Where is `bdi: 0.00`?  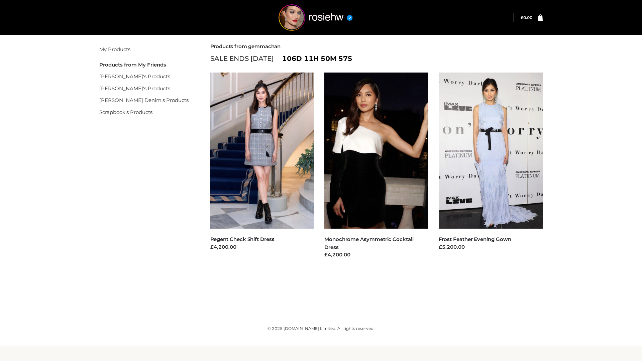 bdi: 0.00 is located at coordinates (526, 17).